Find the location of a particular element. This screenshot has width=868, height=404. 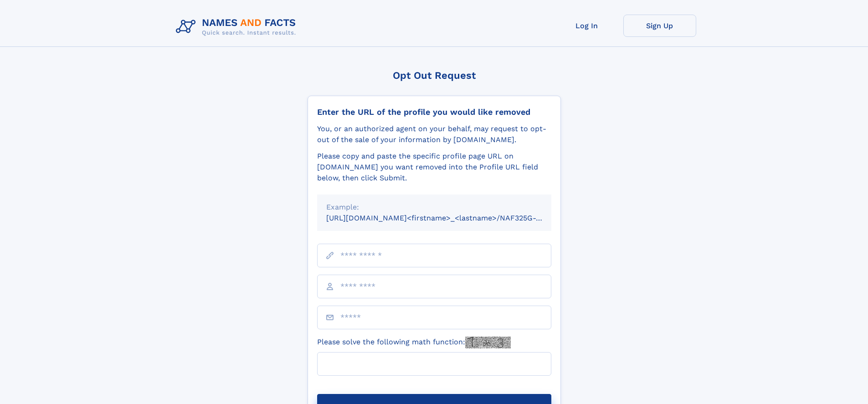

img: Logo Names and Facts is located at coordinates (238, 27).